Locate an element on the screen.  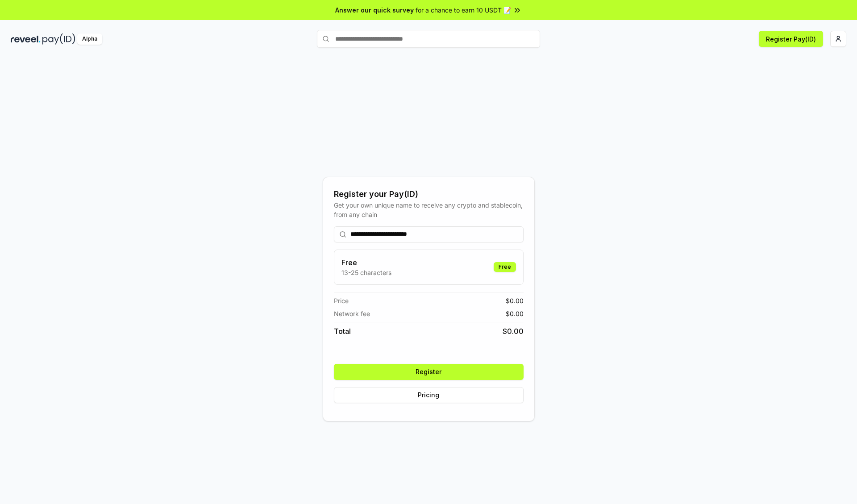
div: Free is located at coordinates (505, 267).